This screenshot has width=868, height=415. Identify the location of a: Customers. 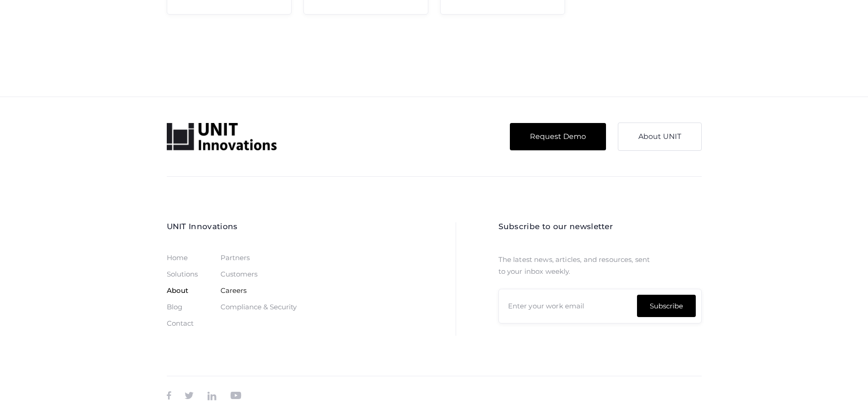
(239, 274).